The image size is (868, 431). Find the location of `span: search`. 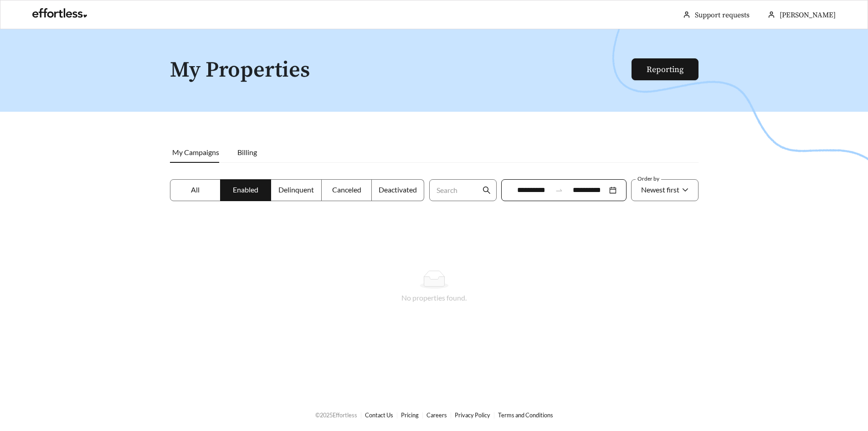

span: search is located at coordinates (487, 190).